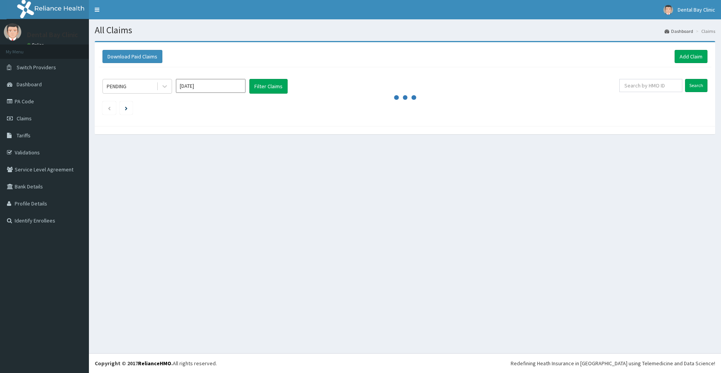 The height and width of the screenshot is (373, 721). What do you see at coordinates (691, 56) in the screenshot?
I see `a: Add Claim` at bounding box center [691, 56].